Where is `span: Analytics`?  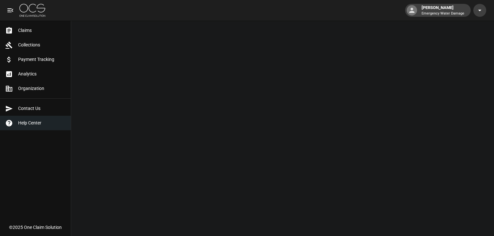
span: Analytics is located at coordinates (42, 74).